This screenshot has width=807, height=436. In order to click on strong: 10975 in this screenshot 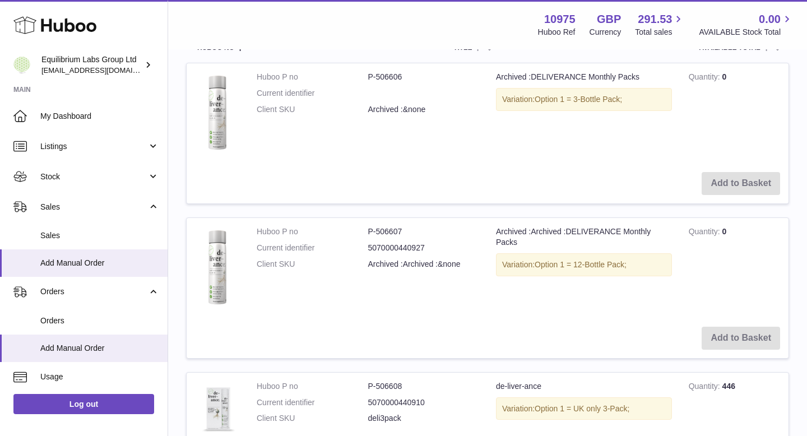, I will do `click(560, 19)`.